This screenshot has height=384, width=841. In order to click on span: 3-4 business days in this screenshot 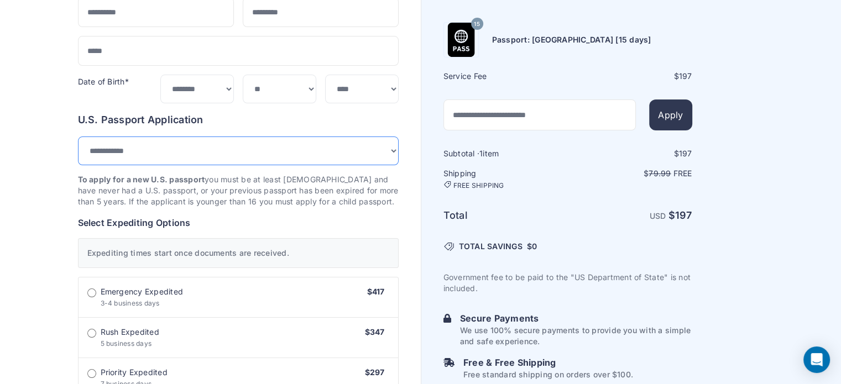, I will do `click(130, 303)`.